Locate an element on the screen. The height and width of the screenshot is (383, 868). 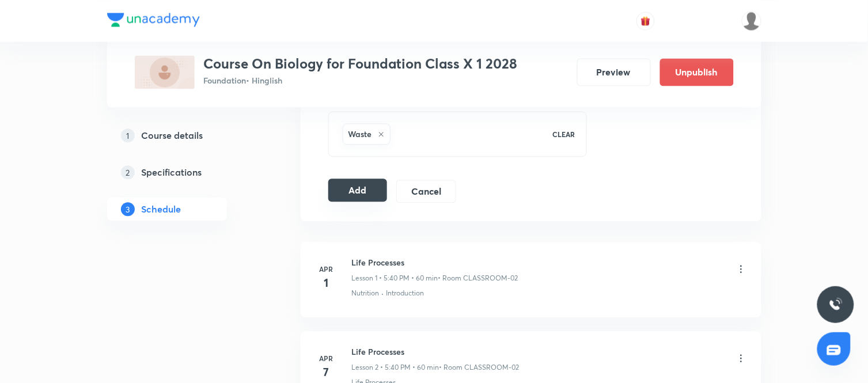
button: Add is located at coordinates (358, 190).